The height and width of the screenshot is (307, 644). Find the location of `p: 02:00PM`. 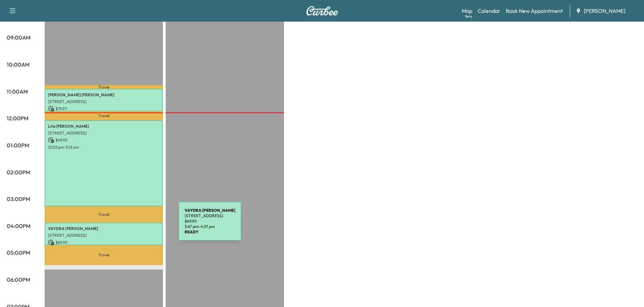

p: 02:00PM is located at coordinates (19, 172).